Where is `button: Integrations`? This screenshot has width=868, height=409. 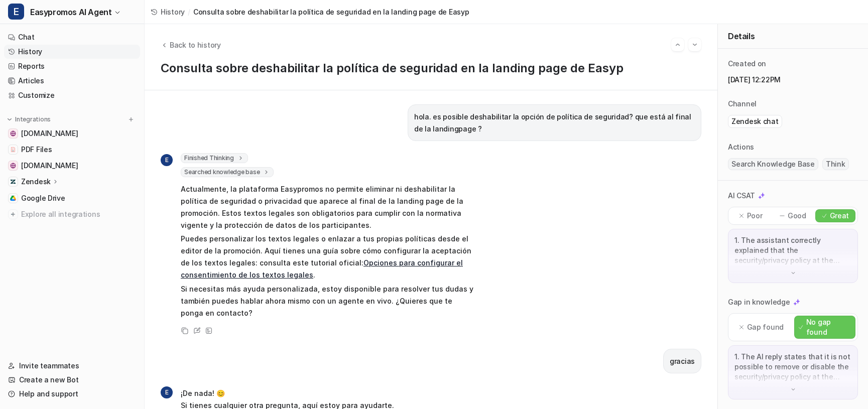 button: Integrations is located at coordinates (29, 119).